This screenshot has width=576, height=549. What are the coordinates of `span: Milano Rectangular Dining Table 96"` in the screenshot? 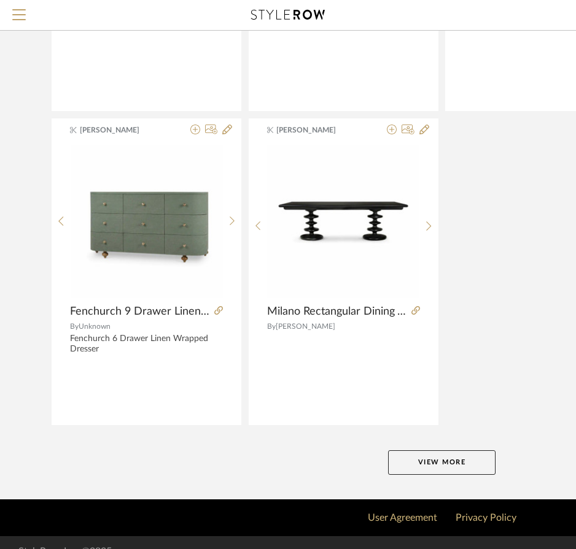 It's located at (336, 312).